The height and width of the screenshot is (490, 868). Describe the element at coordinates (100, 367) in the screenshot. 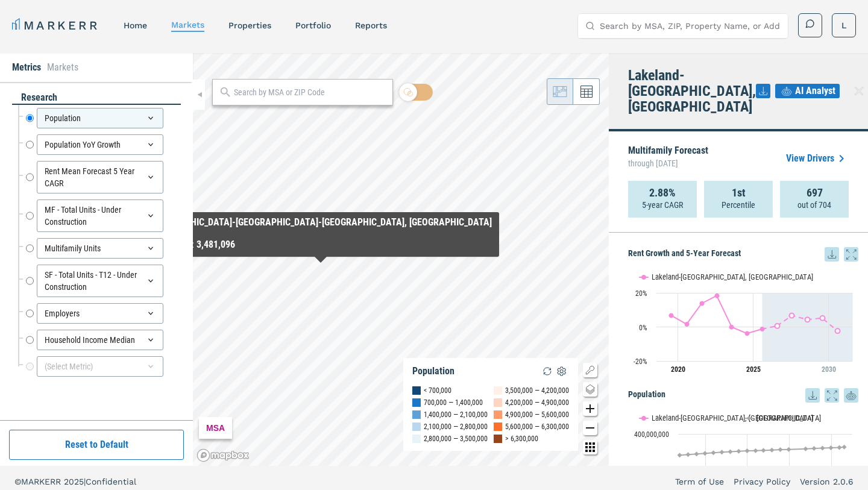

I see `div: (Select Metric)` at that location.